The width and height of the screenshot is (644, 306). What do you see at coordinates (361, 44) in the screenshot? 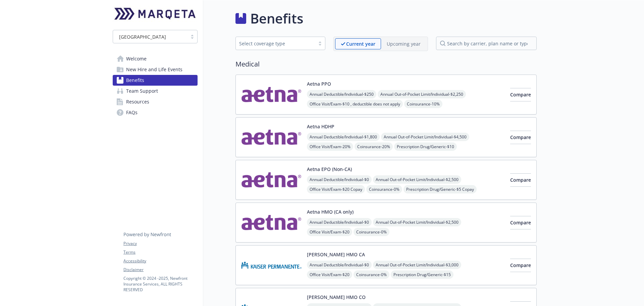
I see `p: Current year` at bounding box center [361, 44].